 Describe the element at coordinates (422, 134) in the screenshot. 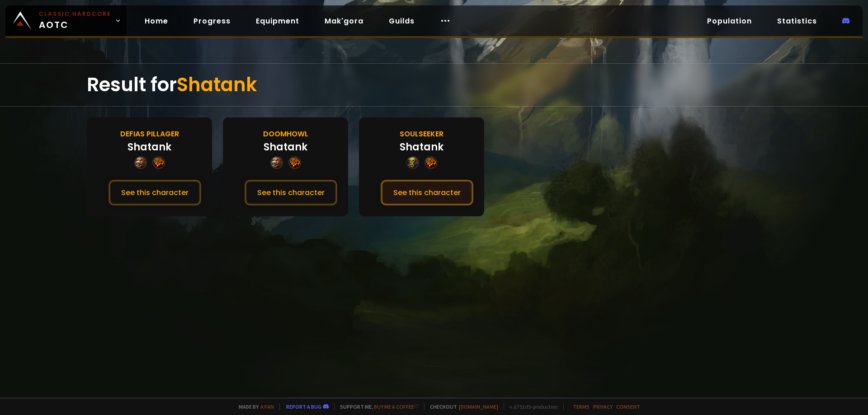

I see `div: Soulseeker` at that location.